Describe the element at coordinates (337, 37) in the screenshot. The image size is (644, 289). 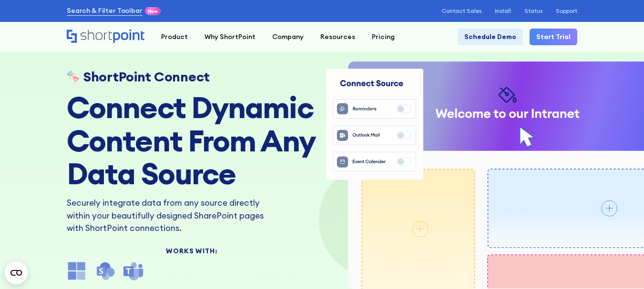
I see `a: Resources` at that location.